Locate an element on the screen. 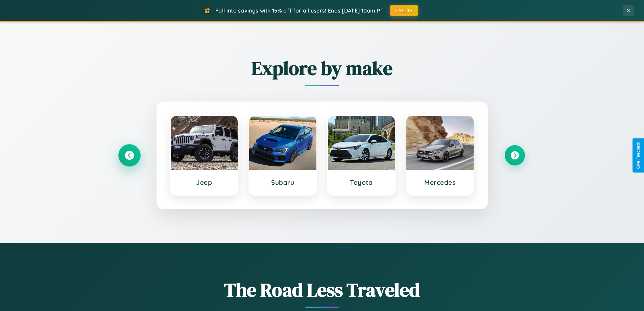 The width and height of the screenshot is (644, 311). h2: Explore by make is located at coordinates (322, 68).